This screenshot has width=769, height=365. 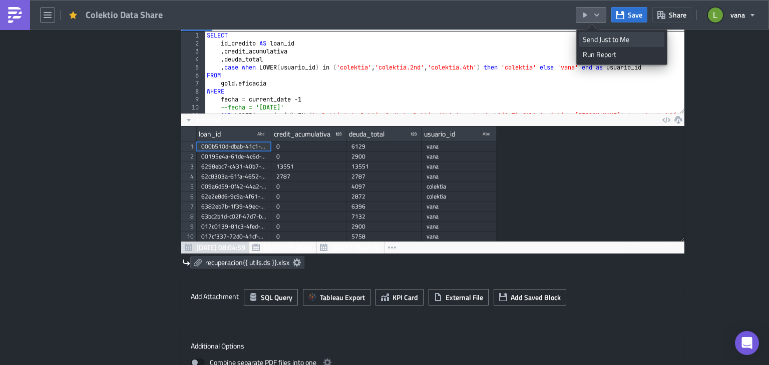 What do you see at coordinates (234, 157) in the screenshot?
I see `div: 00195e4a-61de-4c6d-8e39-4899238178c4` at bounding box center [234, 157].